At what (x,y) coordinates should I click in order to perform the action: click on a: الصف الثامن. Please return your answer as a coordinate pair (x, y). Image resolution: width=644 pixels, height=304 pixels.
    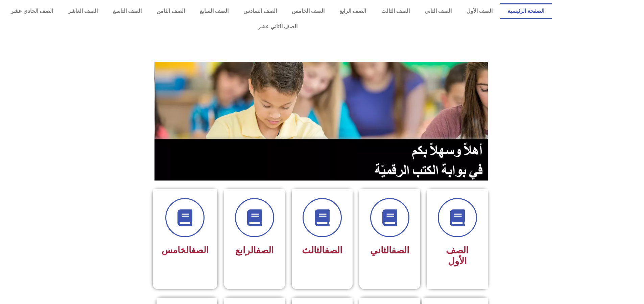
    Looking at the image, I should click on (171, 11).